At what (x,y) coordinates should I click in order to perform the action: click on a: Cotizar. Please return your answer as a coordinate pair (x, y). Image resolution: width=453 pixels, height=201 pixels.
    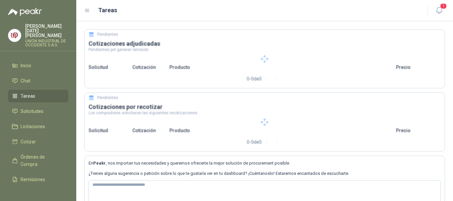
    Looking at the image, I should click on (38, 142).